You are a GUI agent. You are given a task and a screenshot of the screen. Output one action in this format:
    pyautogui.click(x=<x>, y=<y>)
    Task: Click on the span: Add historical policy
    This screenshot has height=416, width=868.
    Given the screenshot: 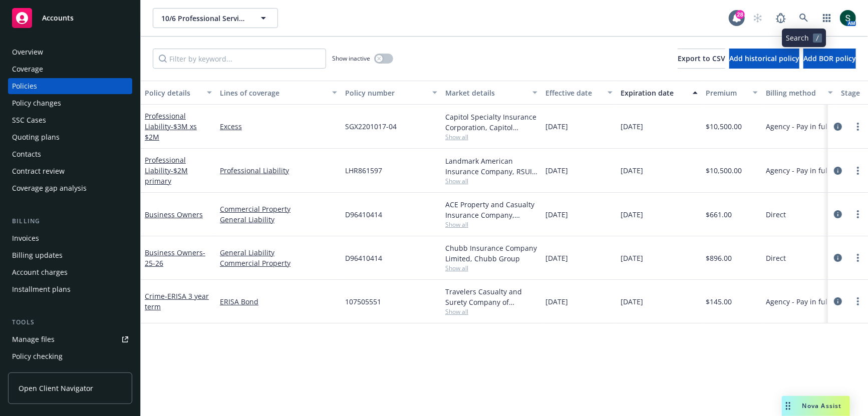 What is the action you would take?
    pyautogui.click(x=765, y=58)
    